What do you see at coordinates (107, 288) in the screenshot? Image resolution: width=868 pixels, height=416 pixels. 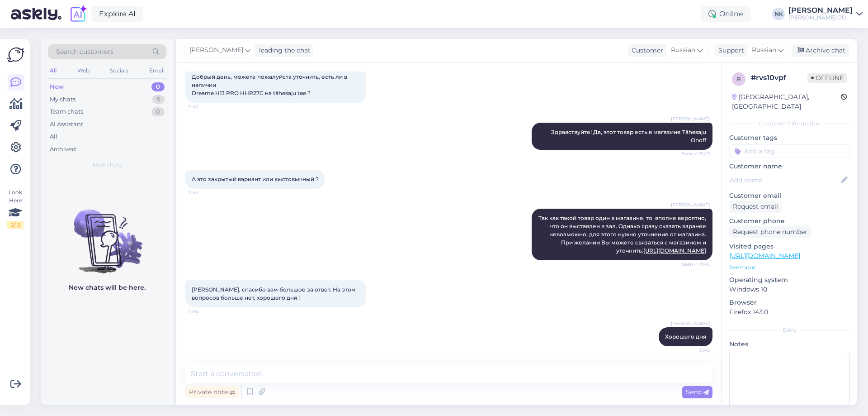 I see `p: New chats will be here.` at bounding box center [107, 288].